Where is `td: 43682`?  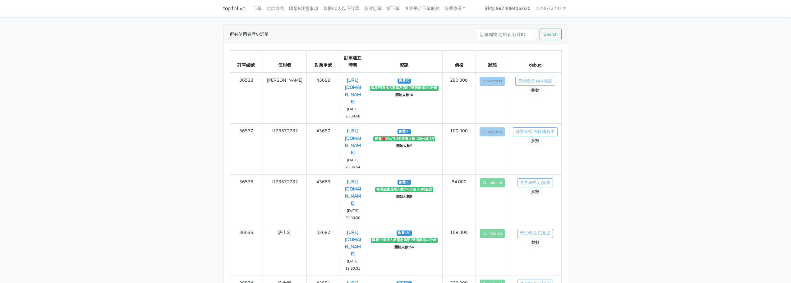
td: 43682 is located at coordinates (323, 250).